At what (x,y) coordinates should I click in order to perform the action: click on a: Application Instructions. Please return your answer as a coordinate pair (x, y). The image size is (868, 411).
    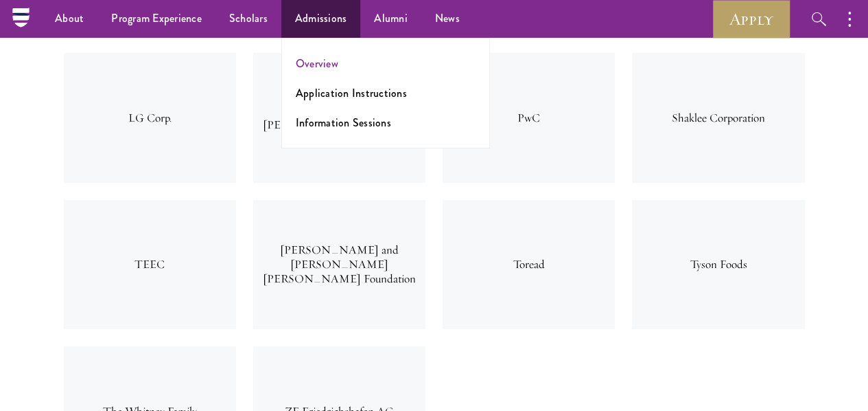
    Looking at the image, I should click on (351, 92).